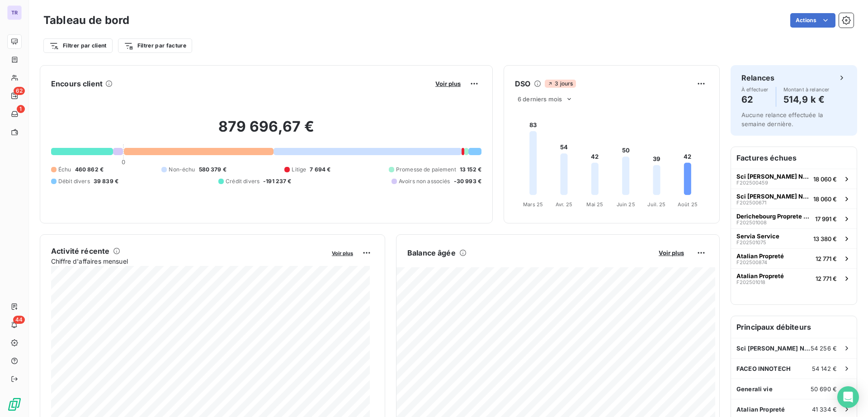 The width and height of the screenshot is (868, 417). I want to click on span: Litige, so click(299, 170).